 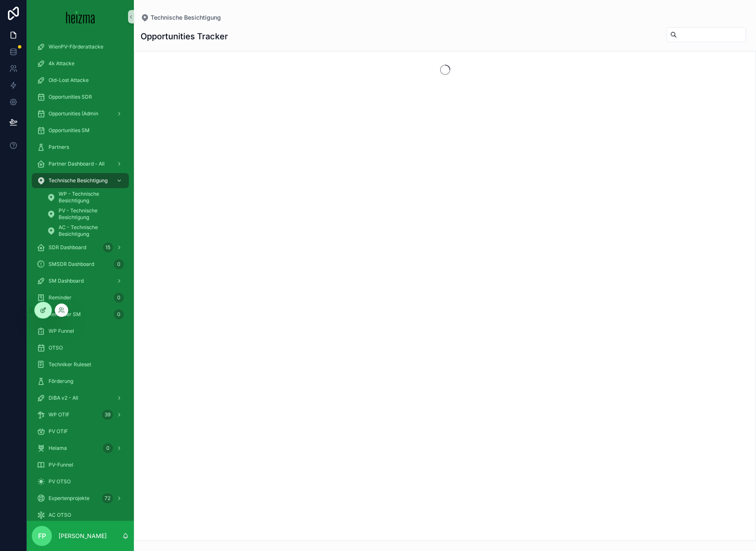 I want to click on span: Techniker Ruleset, so click(x=70, y=365).